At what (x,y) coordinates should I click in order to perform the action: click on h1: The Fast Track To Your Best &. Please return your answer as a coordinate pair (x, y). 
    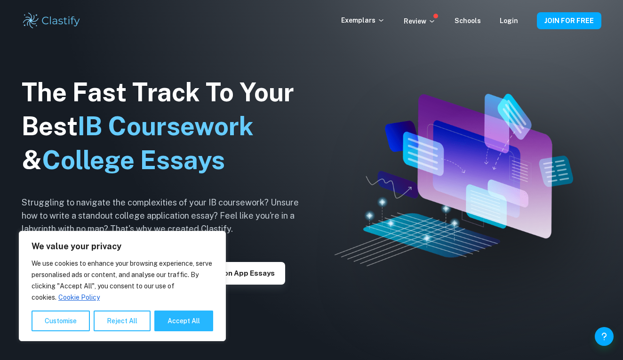
    Looking at the image, I should click on (168, 126).